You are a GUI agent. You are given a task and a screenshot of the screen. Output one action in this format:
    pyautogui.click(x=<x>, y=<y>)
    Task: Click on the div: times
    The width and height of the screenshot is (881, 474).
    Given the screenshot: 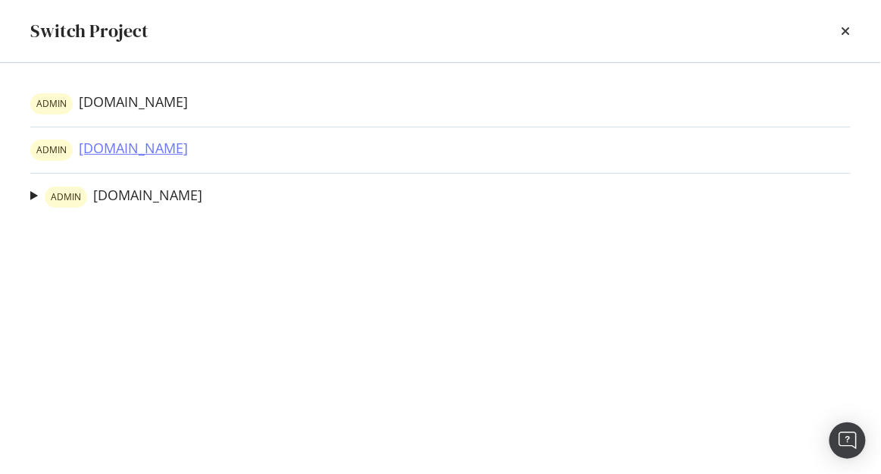 What is the action you would take?
    pyautogui.click(x=847, y=31)
    